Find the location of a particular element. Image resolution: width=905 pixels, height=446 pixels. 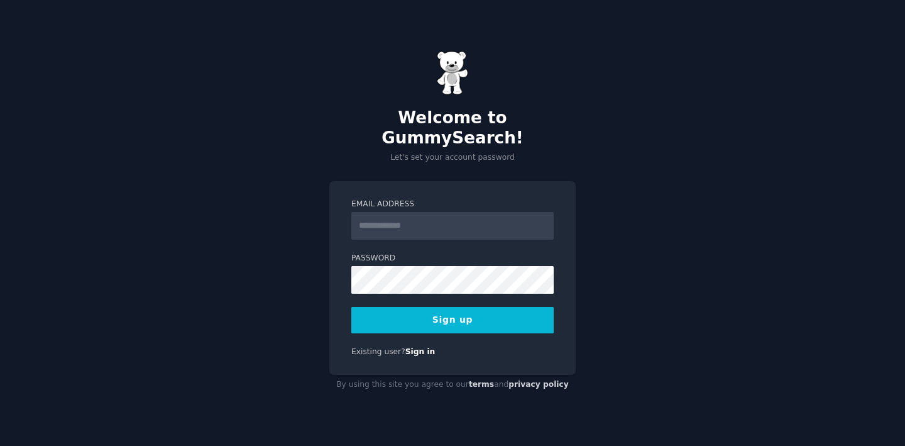

a: terms is located at coordinates (482, 384).